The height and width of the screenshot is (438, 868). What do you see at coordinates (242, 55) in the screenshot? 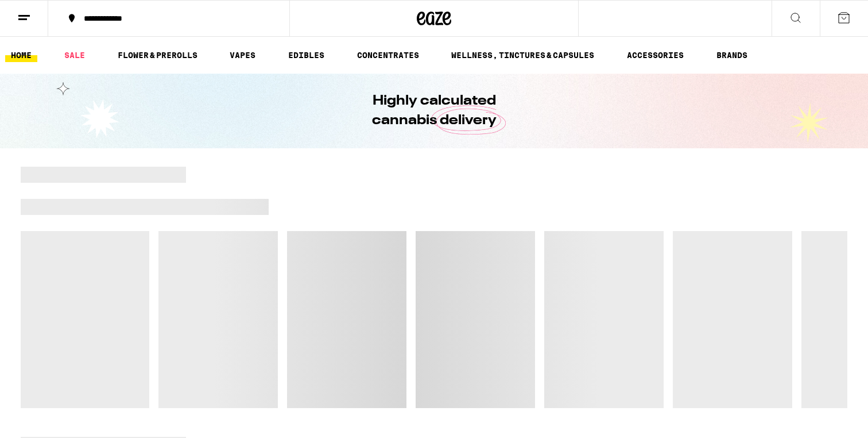
I see `a: VAPES` at bounding box center [242, 55].